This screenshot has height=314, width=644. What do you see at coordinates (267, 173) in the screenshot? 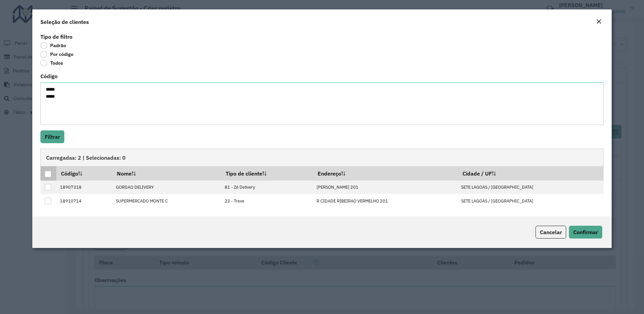
I see `th: Tipo de cliente` at bounding box center [267, 173].